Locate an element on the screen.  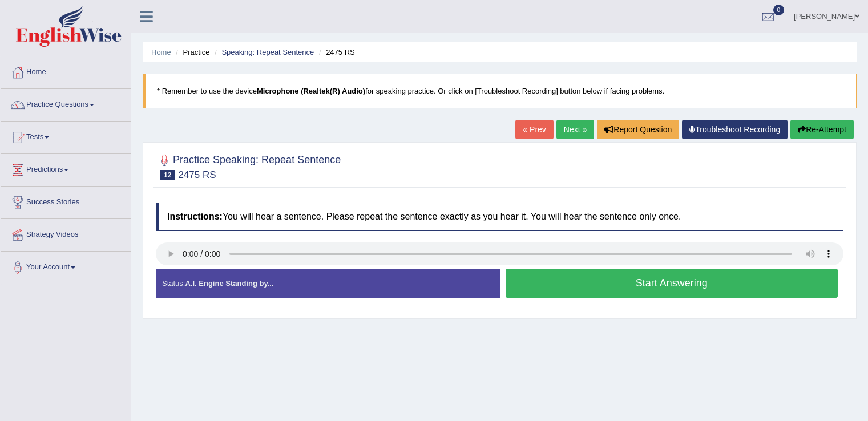
span: 0 is located at coordinates (779, 10).